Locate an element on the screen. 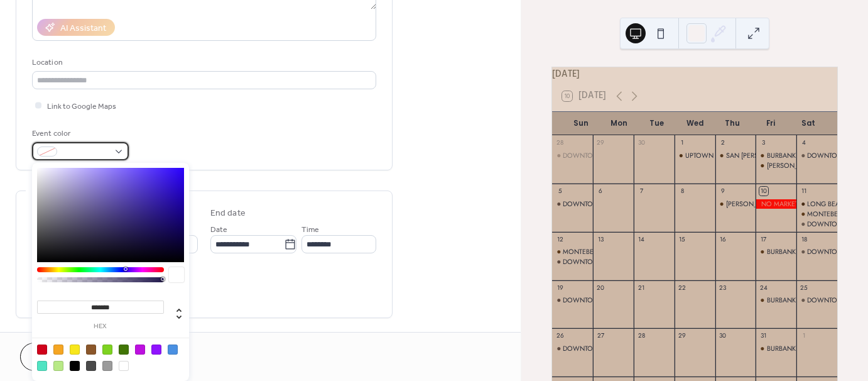 Image resolution: width=868 pixels, height=381 pixels. div: #8B572A is located at coordinates (91, 349).